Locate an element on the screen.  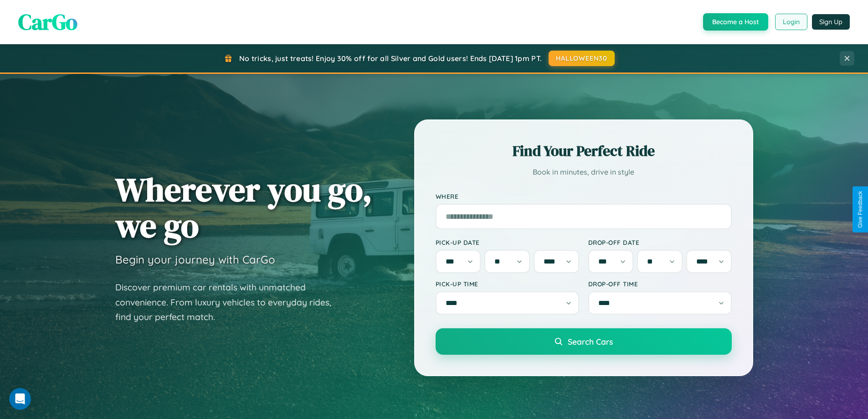
button: Sign Up is located at coordinates (831, 22).